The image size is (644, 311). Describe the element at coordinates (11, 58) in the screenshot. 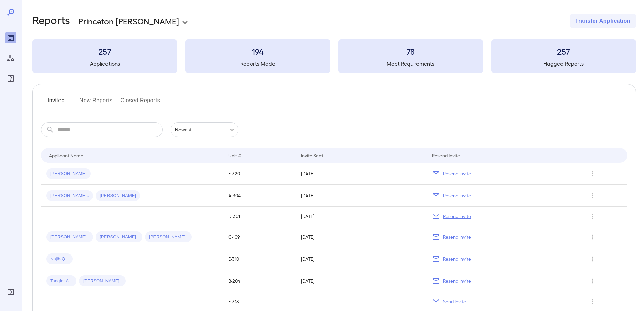

I see `div: Manage Users` at that location.